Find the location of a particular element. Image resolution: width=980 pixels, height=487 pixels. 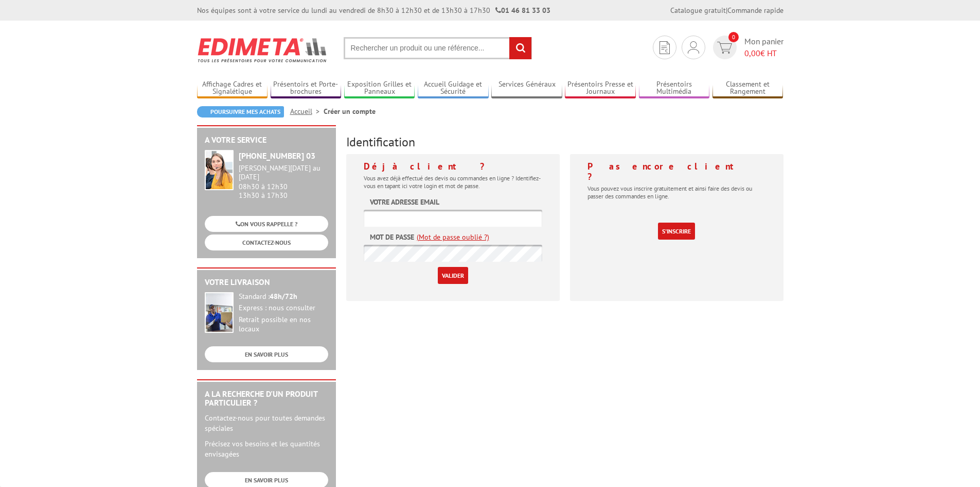

h2: A la recherche d'un produit particulier ? is located at coordinates (267, 398).